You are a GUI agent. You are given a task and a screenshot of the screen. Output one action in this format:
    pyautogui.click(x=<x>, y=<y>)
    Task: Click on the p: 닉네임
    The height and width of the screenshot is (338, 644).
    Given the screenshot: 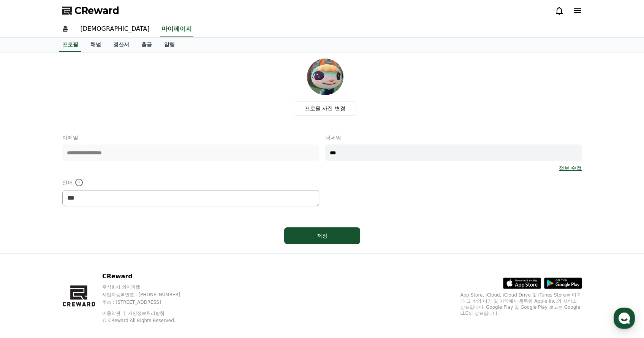 What is the action you would take?
    pyautogui.click(x=454, y=138)
    